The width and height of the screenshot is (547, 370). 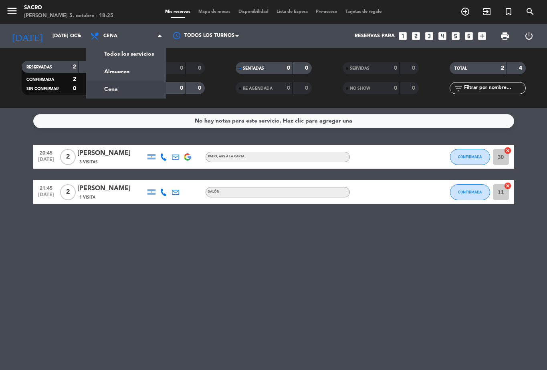 I want to click on span: Disponibilidad, so click(x=253, y=12).